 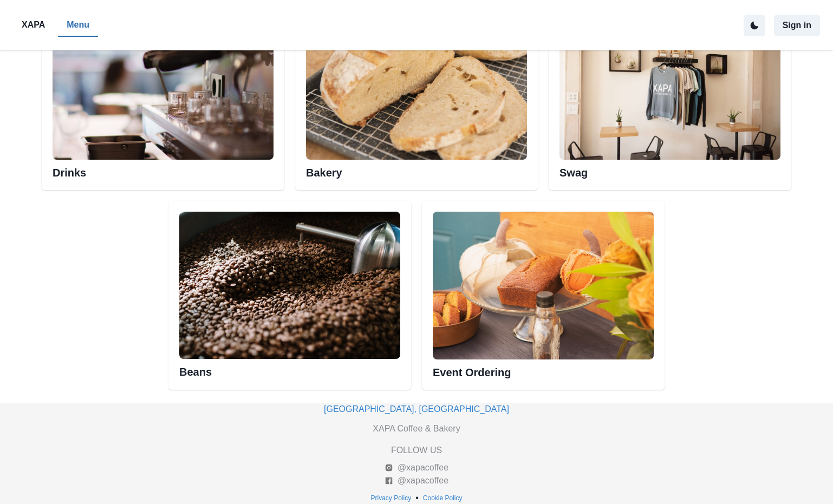 I want to click on div: Bakery, so click(x=416, y=96).